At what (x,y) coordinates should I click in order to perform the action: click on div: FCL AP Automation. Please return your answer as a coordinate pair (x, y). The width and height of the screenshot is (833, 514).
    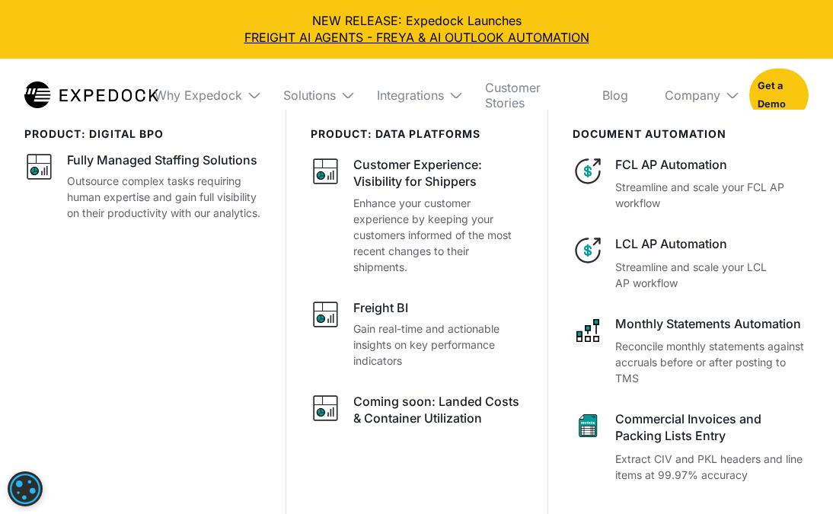
    Looking at the image, I should click on (712, 164).